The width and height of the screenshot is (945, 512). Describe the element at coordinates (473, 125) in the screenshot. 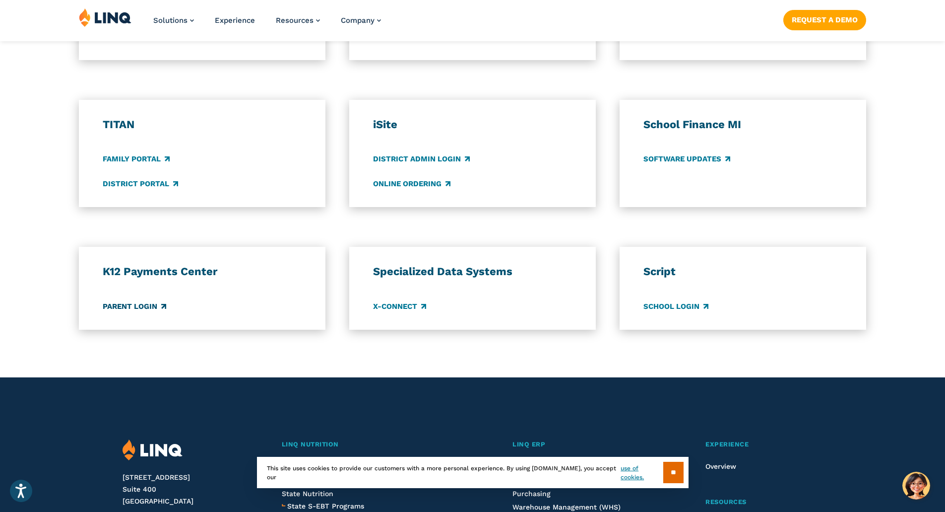

I see `h3: iSite` at that location.